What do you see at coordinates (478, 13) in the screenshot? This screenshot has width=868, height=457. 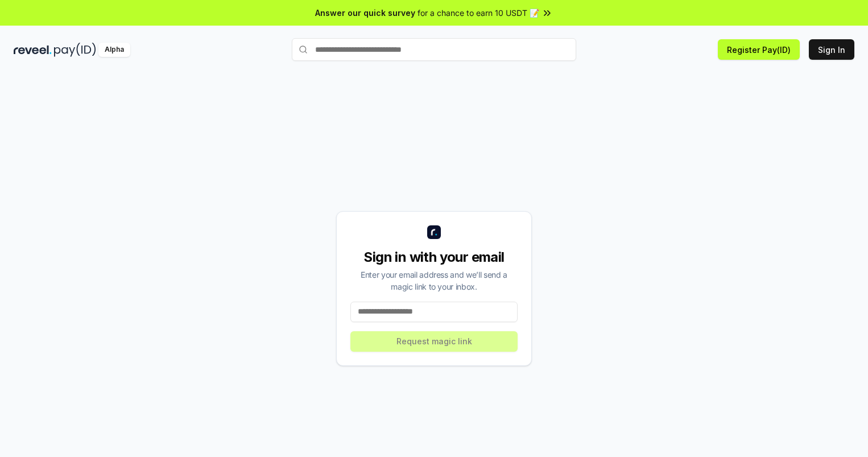 I see `span: for a chance to earn 10 USDT 📝` at bounding box center [478, 13].